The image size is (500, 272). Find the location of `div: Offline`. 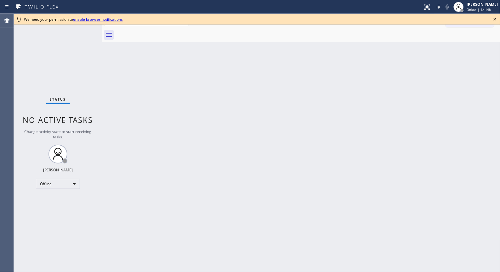

div: Offline is located at coordinates (58, 184).